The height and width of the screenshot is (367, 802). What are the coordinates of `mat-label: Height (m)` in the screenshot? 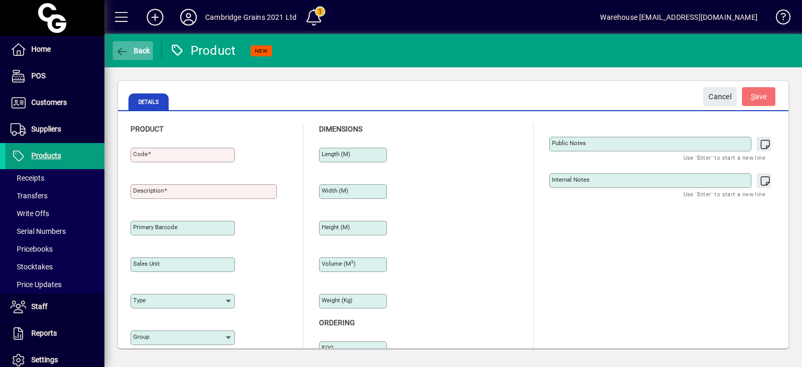 It's located at (336, 227).